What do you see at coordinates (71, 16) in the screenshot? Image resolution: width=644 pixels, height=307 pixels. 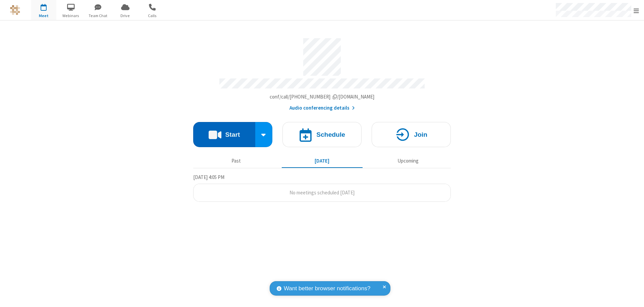 I see `span: Webinars` at bounding box center [71, 16].